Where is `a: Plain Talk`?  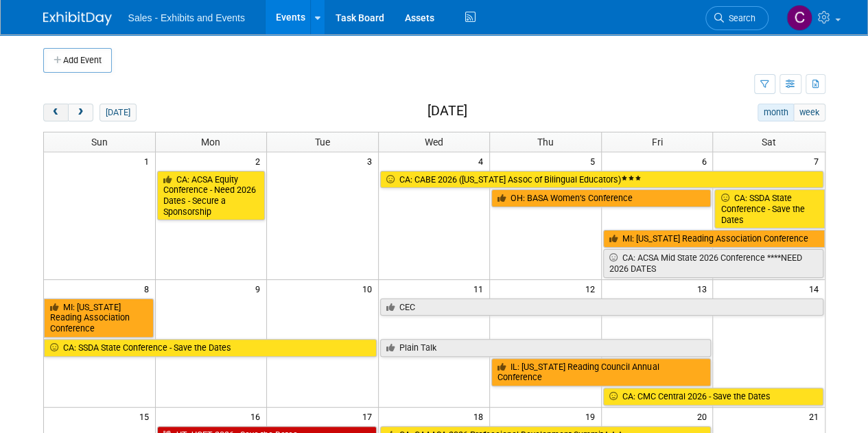
a: Plain Talk is located at coordinates (546, 348).